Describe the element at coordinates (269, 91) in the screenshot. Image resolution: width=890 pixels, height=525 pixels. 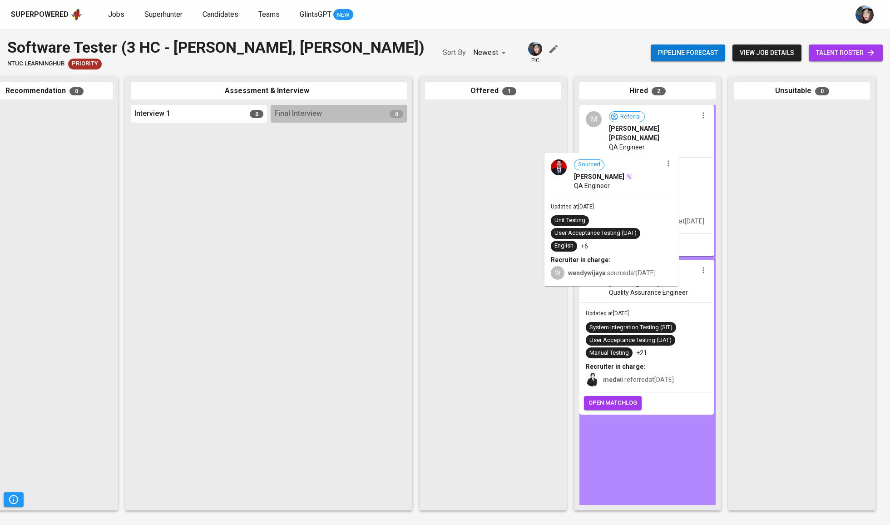
I see `div: Assessment & Interview` at that location.